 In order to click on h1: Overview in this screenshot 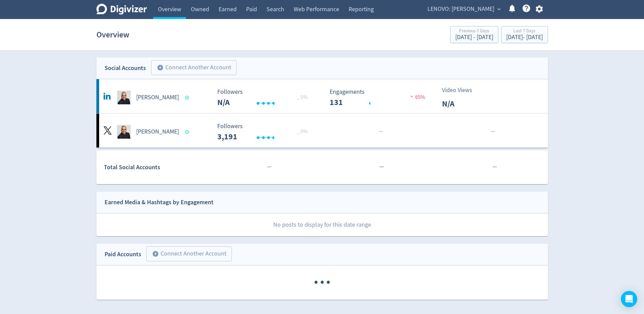, I will do `click(113, 35)`.